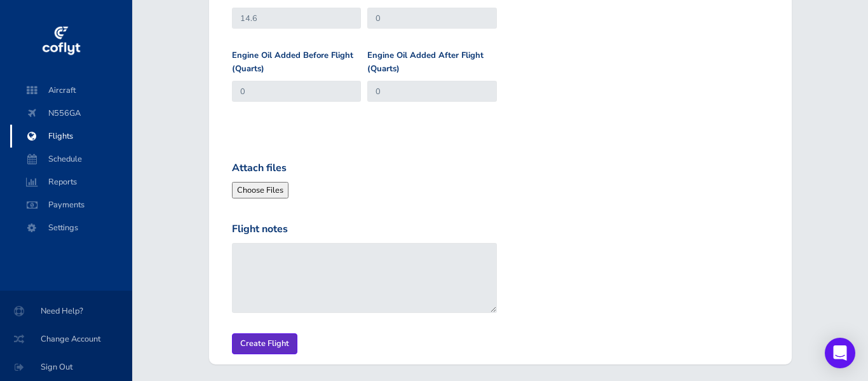 Image resolution: width=868 pixels, height=381 pixels. Describe the element at coordinates (71, 159) in the screenshot. I see `span: Schedule` at that location.